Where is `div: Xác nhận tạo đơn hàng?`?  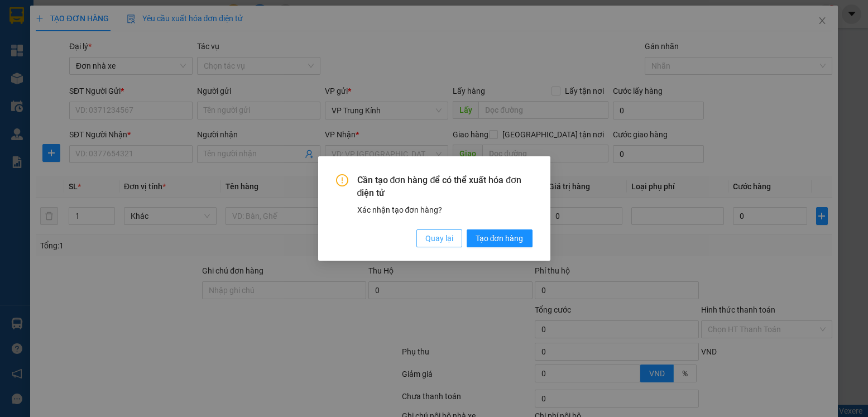
div: Xác nhận tạo đơn hàng? is located at coordinates (445, 210).